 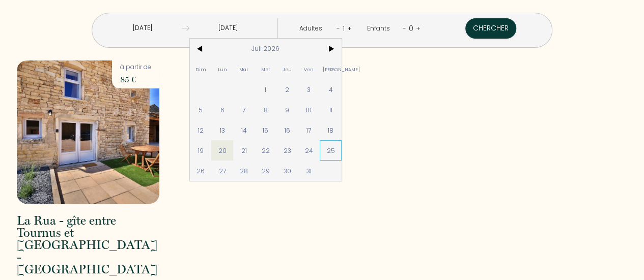 I want to click on span: 19, so click(x=201, y=150).